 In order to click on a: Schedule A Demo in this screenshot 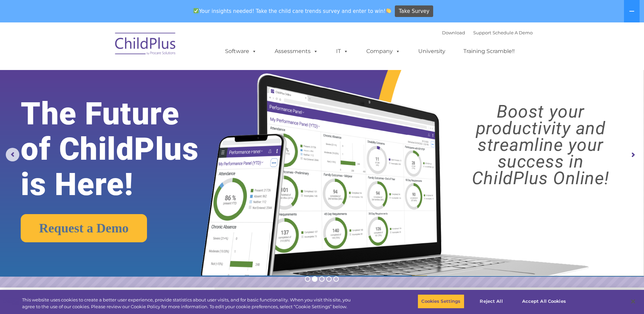, I will do `click(513, 33)`.